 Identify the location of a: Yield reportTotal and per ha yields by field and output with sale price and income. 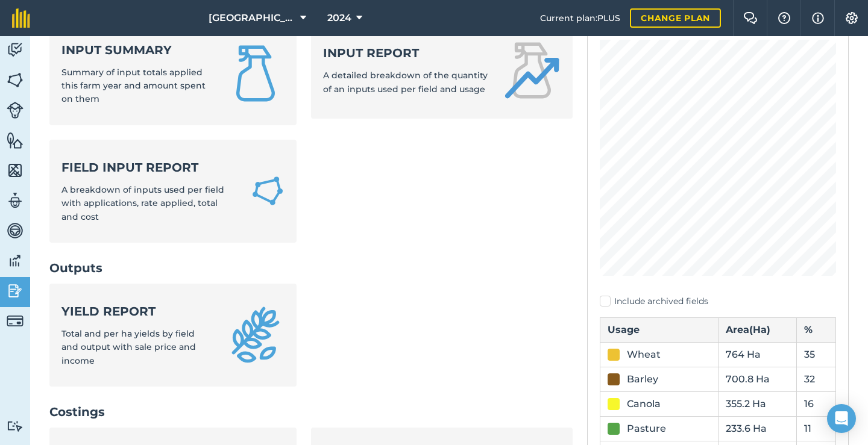
(173, 335).